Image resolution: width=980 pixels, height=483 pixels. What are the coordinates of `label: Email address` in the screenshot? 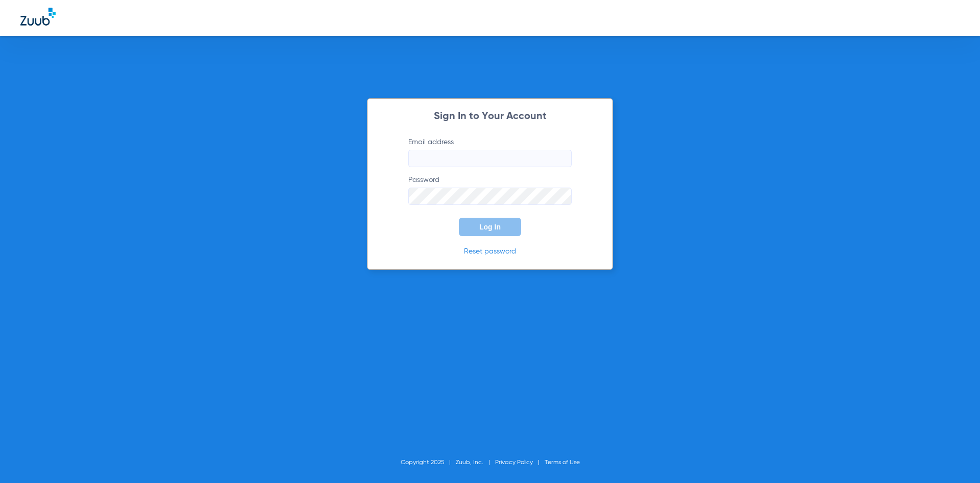 It's located at (490, 152).